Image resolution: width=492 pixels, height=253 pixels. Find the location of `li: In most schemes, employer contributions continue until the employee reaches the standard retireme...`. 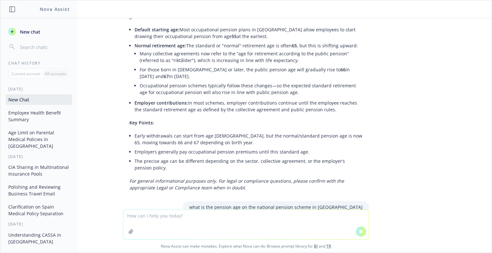

li: In most schemes, employer contributions continue until the employee reaches the standard retireme... is located at coordinates (249, 106).